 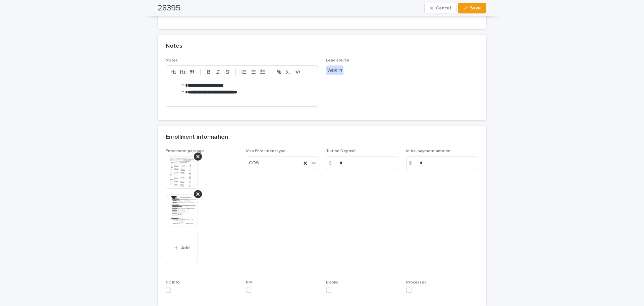 I want to click on div: Walk in, so click(x=335, y=70).